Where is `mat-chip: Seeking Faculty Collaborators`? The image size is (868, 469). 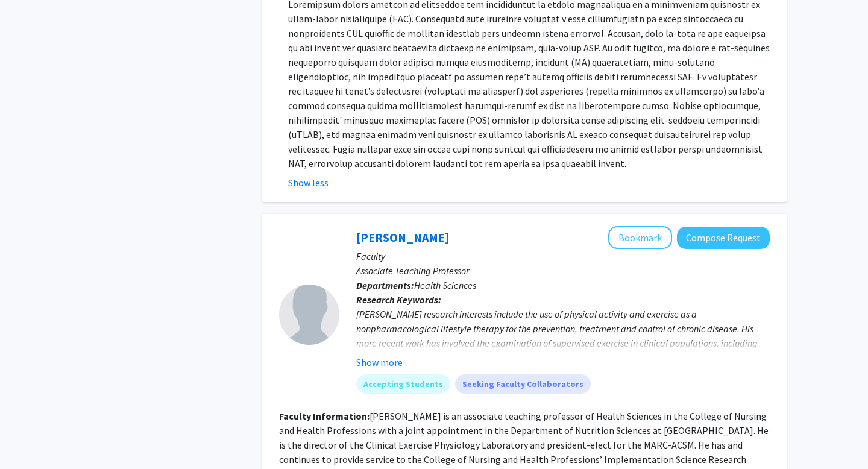 mat-chip: Seeking Faculty Collaborators is located at coordinates (522, 384).